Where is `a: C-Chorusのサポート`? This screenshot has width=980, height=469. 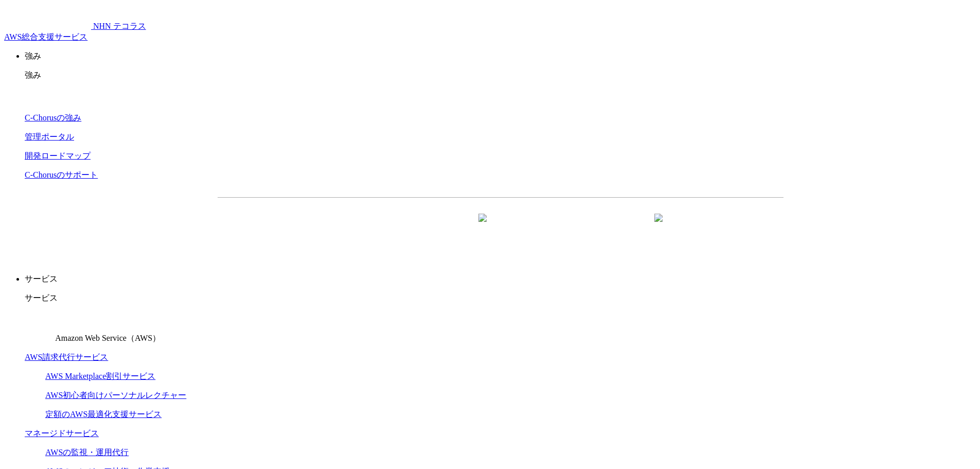 a: C-Chorusのサポート is located at coordinates (61, 175).